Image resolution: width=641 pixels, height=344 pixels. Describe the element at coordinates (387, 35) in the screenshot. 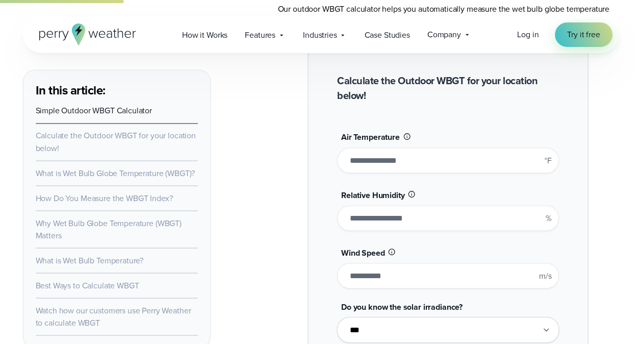

I see `span: Case Studies` at that location.